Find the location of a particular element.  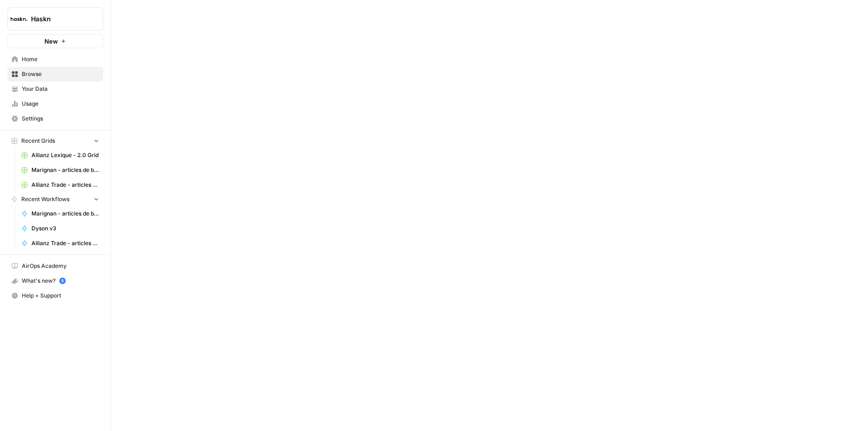

span: Home is located at coordinates (60, 59).